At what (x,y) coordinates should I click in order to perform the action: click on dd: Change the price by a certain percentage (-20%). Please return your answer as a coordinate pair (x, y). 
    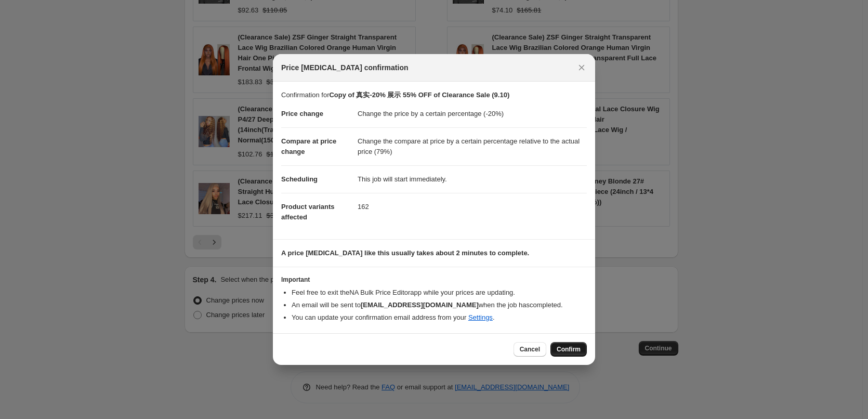
    Looking at the image, I should click on (472, 114).